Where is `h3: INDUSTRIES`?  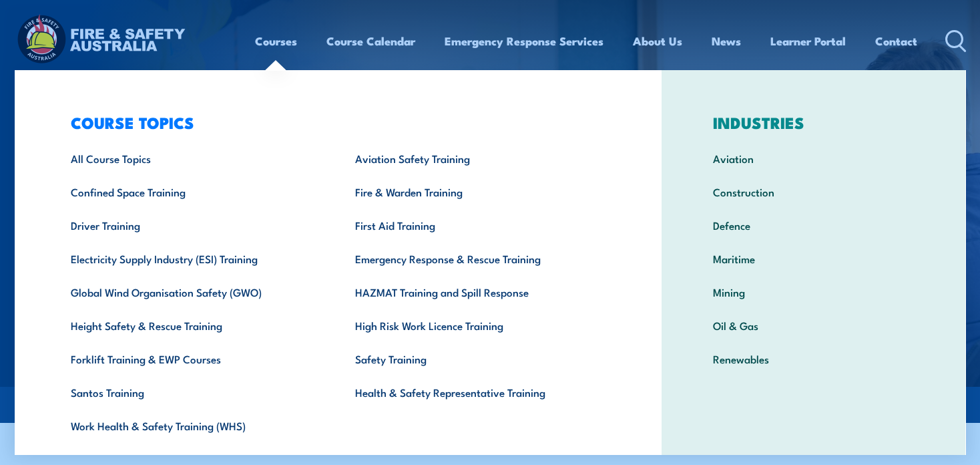 h3: INDUSTRIES is located at coordinates (813, 122).